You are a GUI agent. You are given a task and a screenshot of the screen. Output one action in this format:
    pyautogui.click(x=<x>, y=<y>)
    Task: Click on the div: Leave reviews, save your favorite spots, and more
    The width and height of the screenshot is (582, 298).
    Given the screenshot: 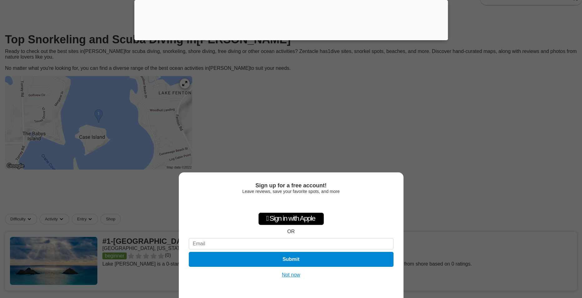 What is the action you would take?
    pyautogui.click(x=291, y=192)
    